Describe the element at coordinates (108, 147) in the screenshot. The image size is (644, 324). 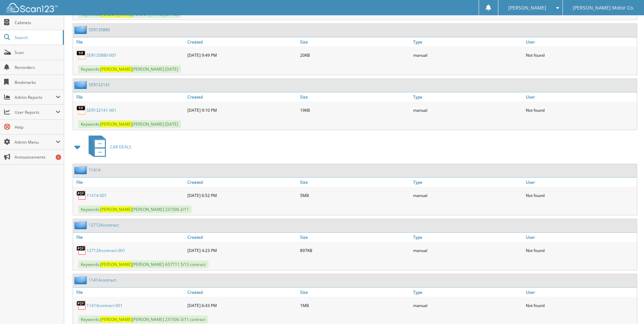
I see `a: CAR DEALS` at that location.